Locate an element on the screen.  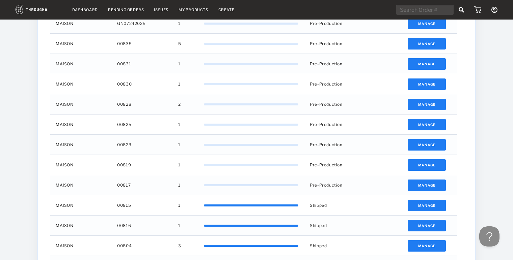
a: Pending Orders is located at coordinates (126, 10).